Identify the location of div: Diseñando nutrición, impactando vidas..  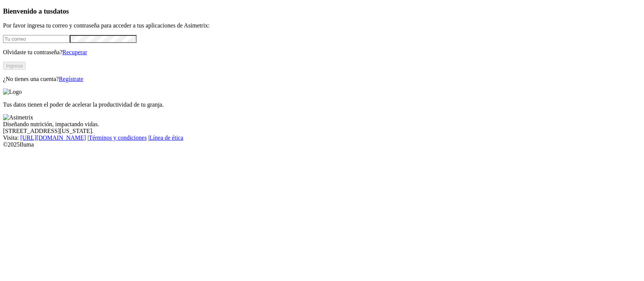
(322, 124).